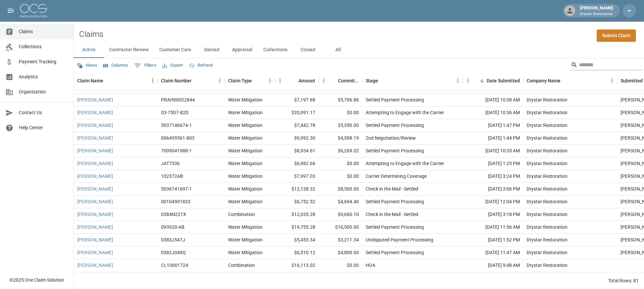  What do you see at coordinates (297, 151) in the screenshot?
I see `div: $8,934.61` at bounding box center [297, 151].